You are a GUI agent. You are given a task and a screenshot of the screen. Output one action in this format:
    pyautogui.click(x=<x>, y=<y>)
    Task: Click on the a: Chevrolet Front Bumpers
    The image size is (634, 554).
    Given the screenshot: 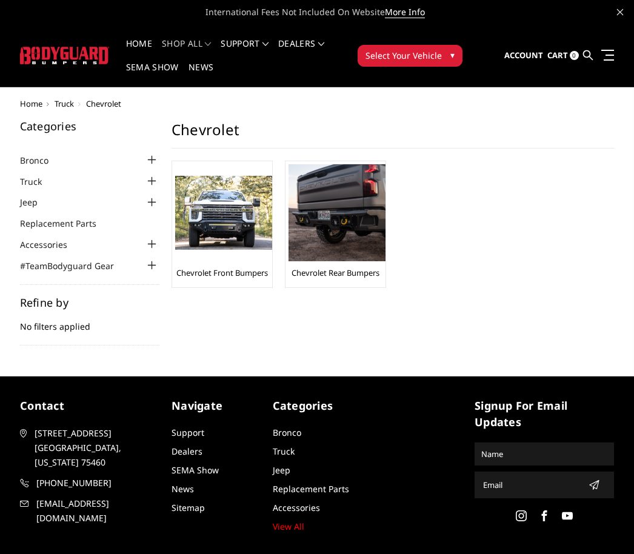 What is the action you would take?
    pyautogui.click(x=222, y=273)
    